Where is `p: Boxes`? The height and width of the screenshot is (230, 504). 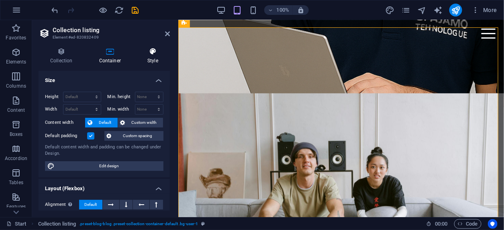 p: Boxes is located at coordinates (16, 134).